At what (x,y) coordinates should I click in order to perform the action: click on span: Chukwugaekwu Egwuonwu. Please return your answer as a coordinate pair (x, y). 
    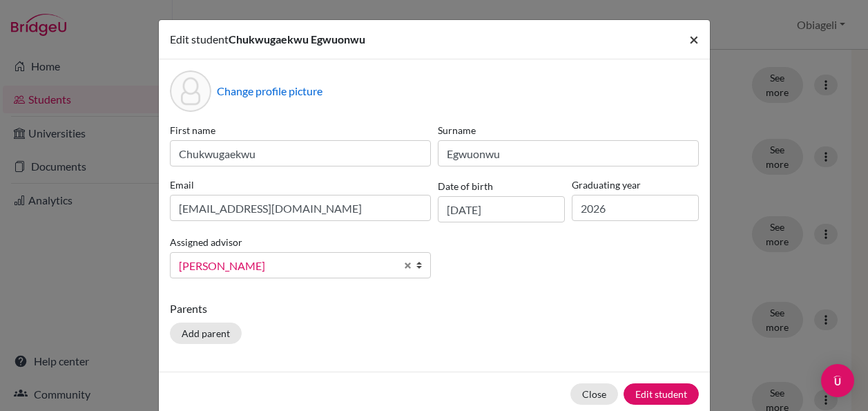
    Looking at the image, I should click on (297, 38).